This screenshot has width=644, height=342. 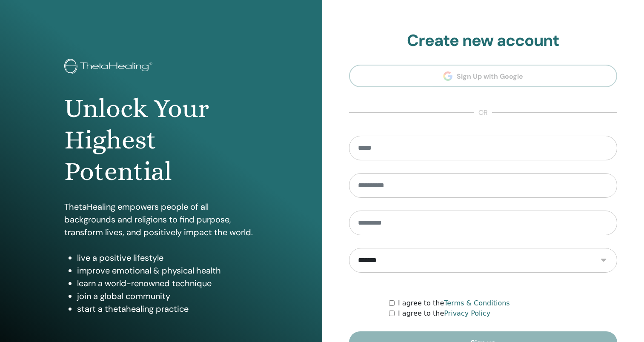 I want to click on li: start a thetahealing practice, so click(x=167, y=309).